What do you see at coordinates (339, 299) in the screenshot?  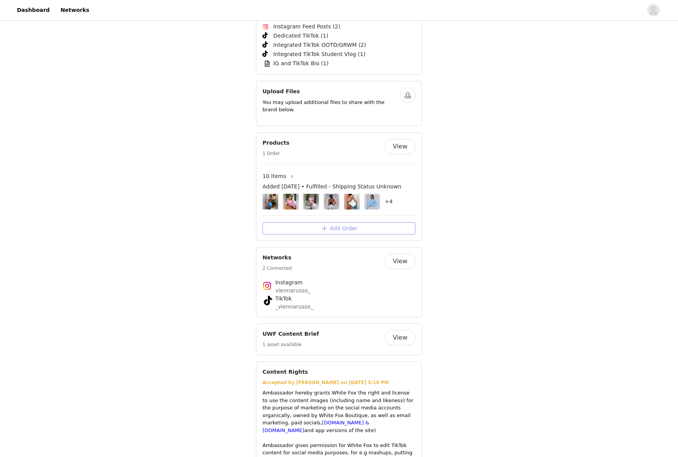 I see `h4: TikTok` at bounding box center [339, 299].